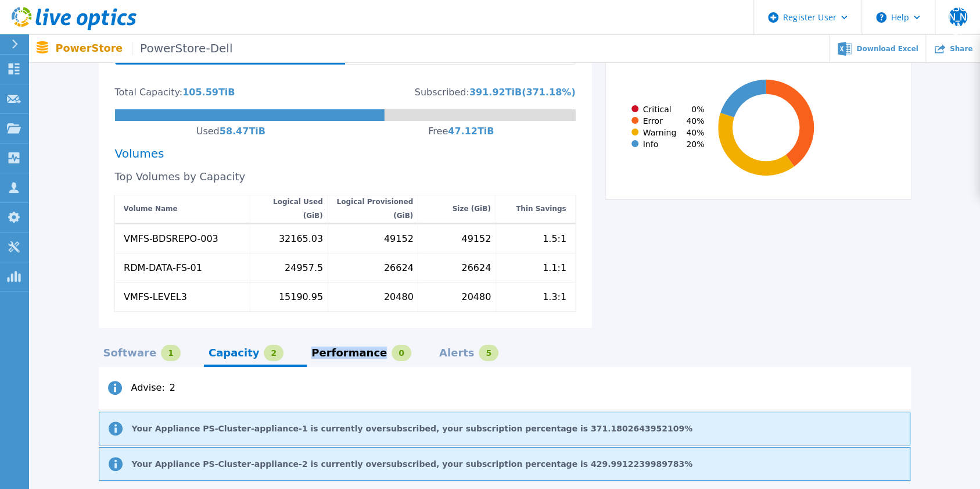 This screenshot has width=980, height=489. I want to click on div: 58.47 TiB, so click(242, 131).